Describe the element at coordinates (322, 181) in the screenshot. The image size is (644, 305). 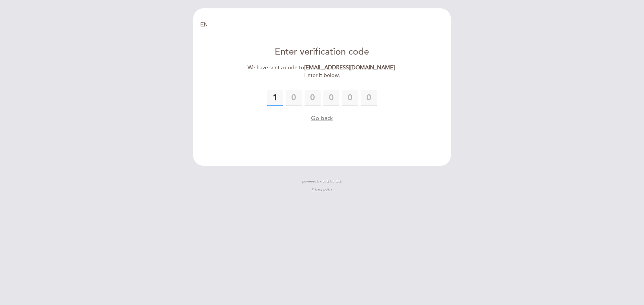
I see `a: powered by` at that location.